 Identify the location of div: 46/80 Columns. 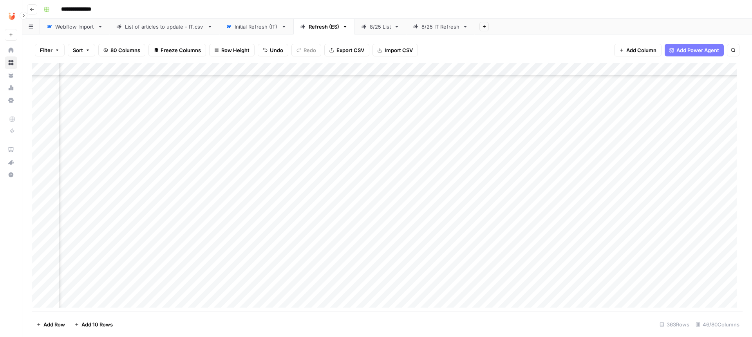
(717, 324).